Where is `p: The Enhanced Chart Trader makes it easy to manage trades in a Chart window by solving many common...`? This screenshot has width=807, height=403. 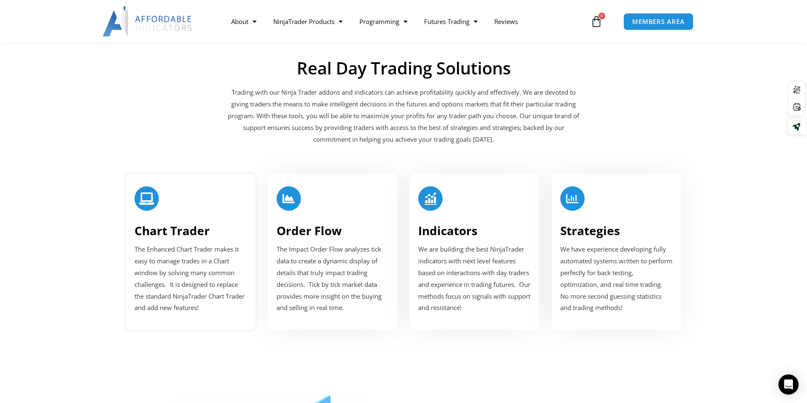 p: The Enhanced Chart Trader makes it easy to manage trades in a Chart window by solving many common... is located at coordinates (191, 278).